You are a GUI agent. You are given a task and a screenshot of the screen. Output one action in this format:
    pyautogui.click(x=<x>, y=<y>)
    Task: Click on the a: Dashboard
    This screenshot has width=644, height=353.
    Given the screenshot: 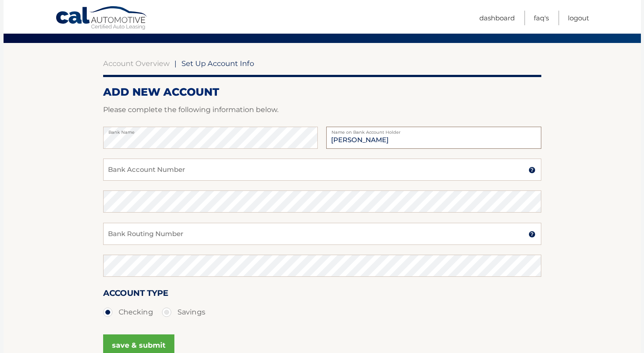 What is the action you would take?
    pyautogui.click(x=497, y=18)
    